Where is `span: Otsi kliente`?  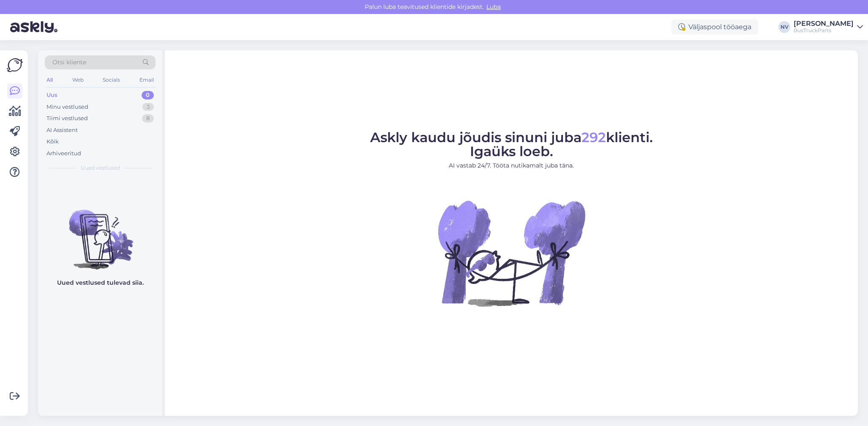
span: Otsi kliente is located at coordinates (69, 62).